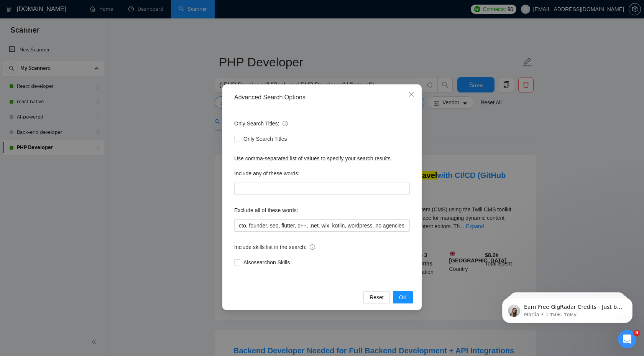 Image resolution: width=644 pixels, height=356 pixels. What do you see at coordinates (322, 98) in the screenshot?
I see `div: Advanced Search Options` at bounding box center [322, 98].